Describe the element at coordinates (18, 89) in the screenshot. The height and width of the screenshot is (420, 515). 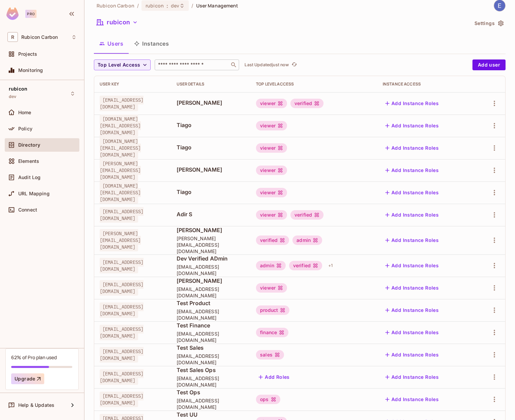
I see `span: rubicon` at that location.